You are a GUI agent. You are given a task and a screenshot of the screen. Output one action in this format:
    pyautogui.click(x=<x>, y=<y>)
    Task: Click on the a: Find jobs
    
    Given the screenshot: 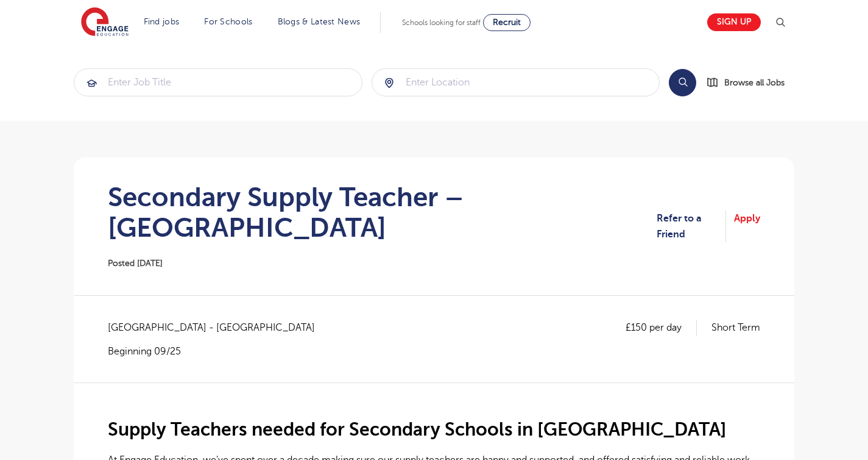 What is the action you would take?
    pyautogui.click(x=161, y=21)
    